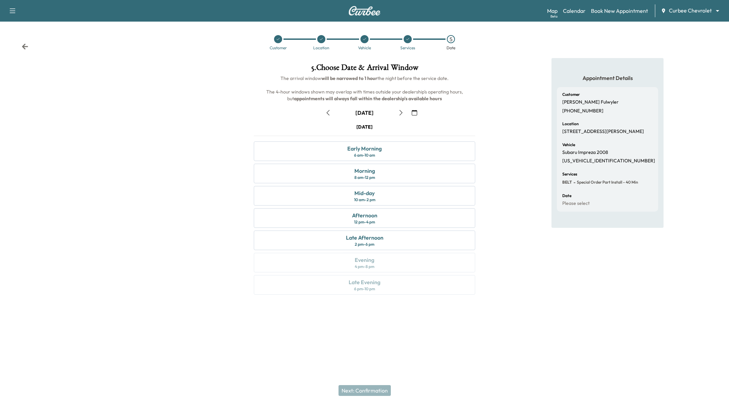 The width and height of the screenshot is (729, 404). Describe the element at coordinates (365, 178) in the screenshot. I see `div: 8 am - 12 pm` at that location.